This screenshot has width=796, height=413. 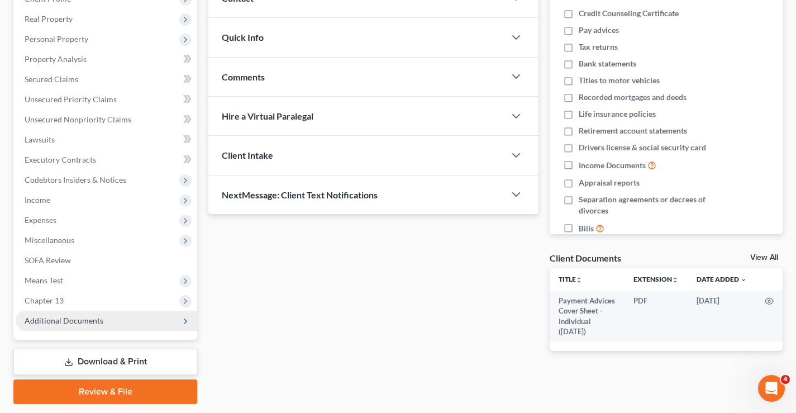 What do you see at coordinates (643, 148) in the screenshot?
I see `span: Drivers license & social security card` at bounding box center [643, 148].